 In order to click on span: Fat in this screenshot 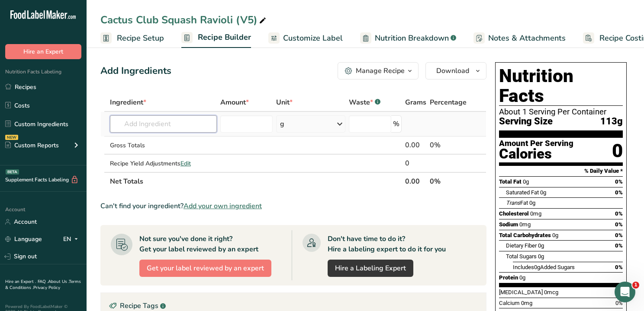, I will do `click(516, 203)`.